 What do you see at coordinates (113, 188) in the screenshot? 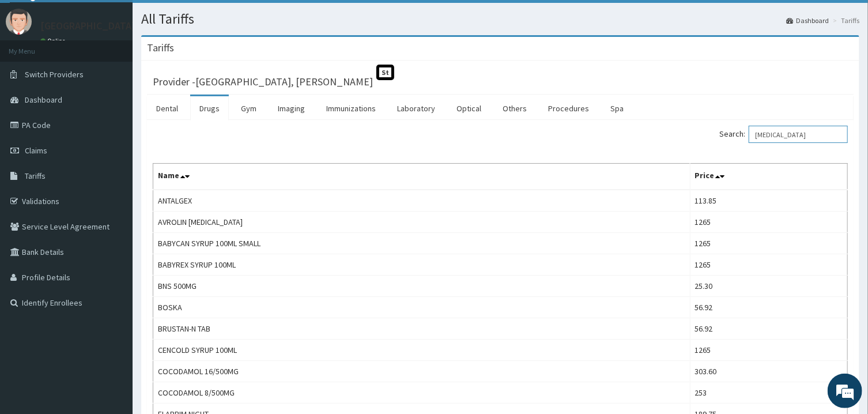
I see `span: We're online!` at bounding box center [113, 188].